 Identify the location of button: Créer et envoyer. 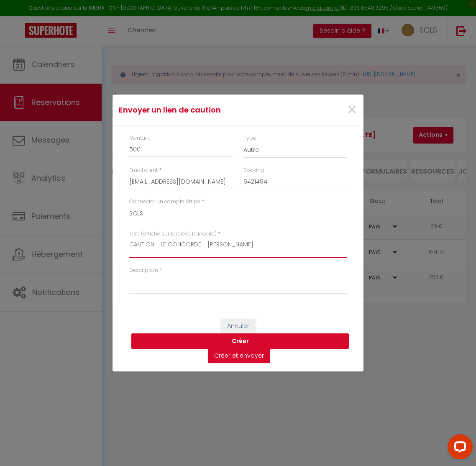
(238, 356).